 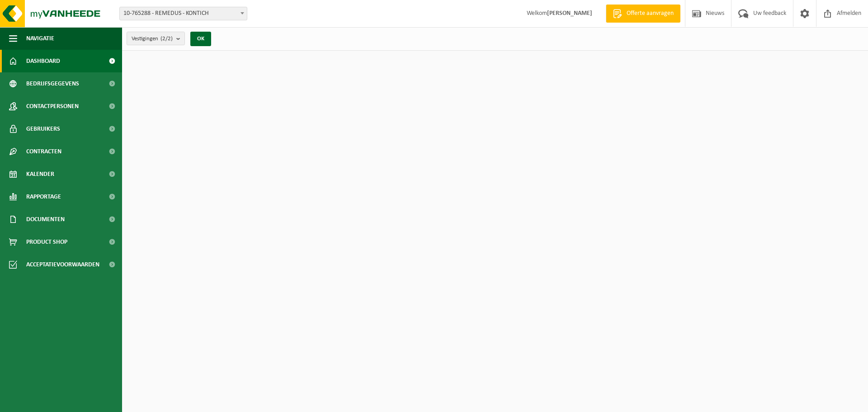 I want to click on span: Offerte aanvragen, so click(x=650, y=14).